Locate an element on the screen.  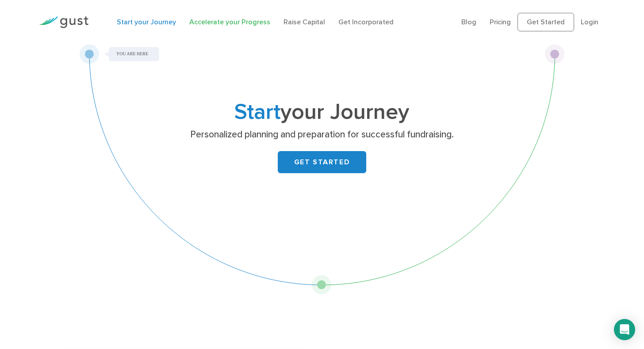
a: Get Started is located at coordinates (546, 22).